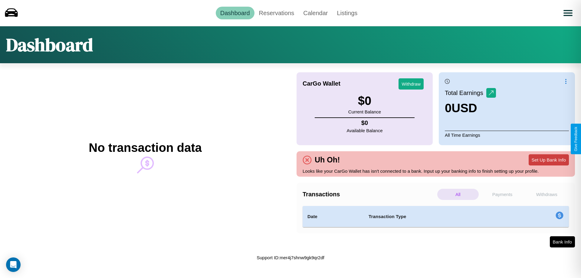  What do you see at coordinates (365, 131) in the screenshot?
I see `p: Available Balance` at bounding box center [365, 131].